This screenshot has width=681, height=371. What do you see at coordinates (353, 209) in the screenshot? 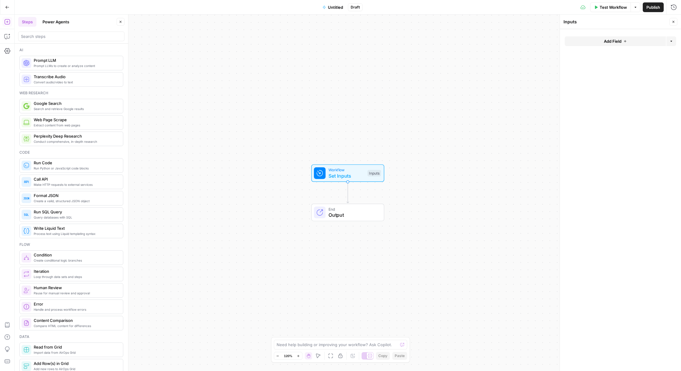
I see `span: End` at bounding box center [353, 209].